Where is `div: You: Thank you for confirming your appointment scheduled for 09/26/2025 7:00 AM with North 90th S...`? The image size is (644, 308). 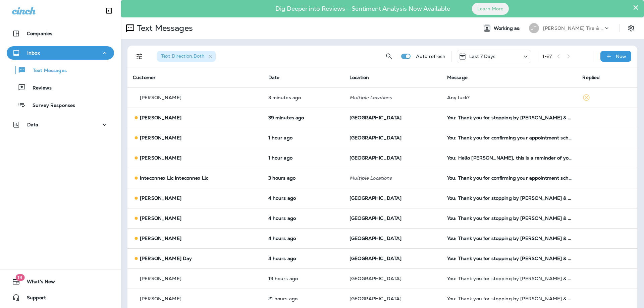
div: You: Thank you for confirming your appointment scheduled for 09/26/2025 7:00 AM with North 90th S... is located at coordinates (510, 178).